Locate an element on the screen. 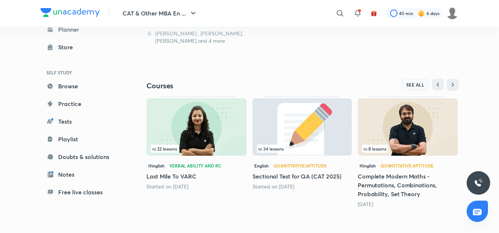 This screenshot has height=233, width=499. div: Last Mile To VARC is located at coordinates (196, 143).